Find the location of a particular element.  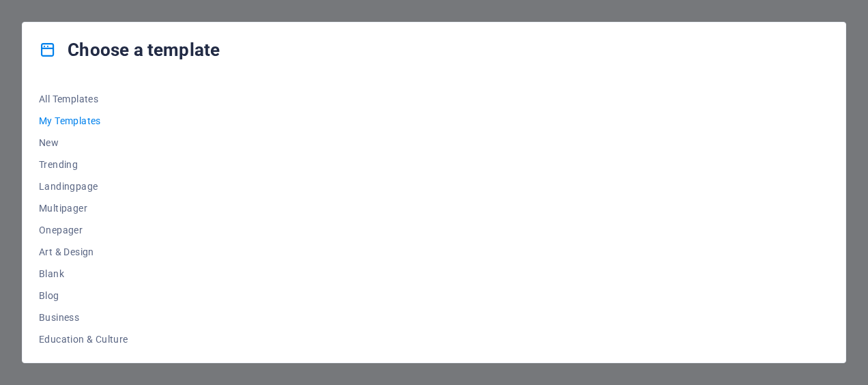

span: All Templates is located at coordinates (83, 99).